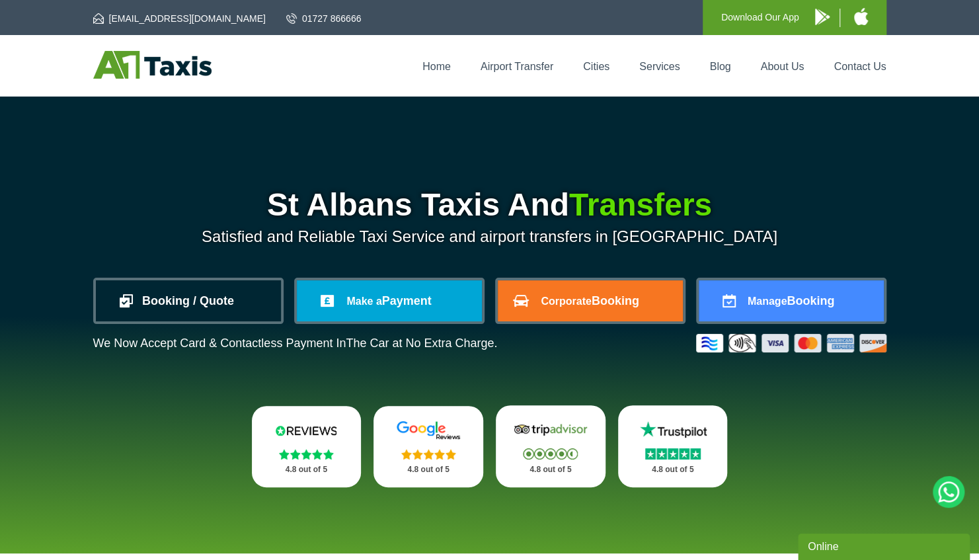 This screenshot has width=979, height=560. What do you see at coordinates (421, 343) in the screenshot?
I see `span: The Car at No Extra Charge.` at bounding box center [421, 343].